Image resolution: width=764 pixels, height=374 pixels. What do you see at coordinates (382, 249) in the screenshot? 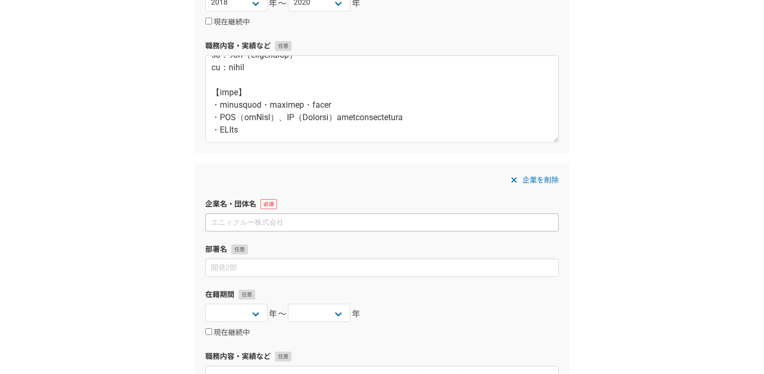
I see `label: 部署名` at bounding box center [382, 249].